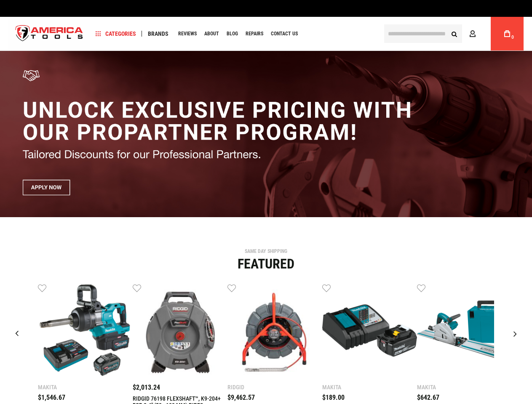 This screenshot has height=404, width=532. Describe the element at coordinates (513, 37) in the screenshot. I see `span: 0` at that location.